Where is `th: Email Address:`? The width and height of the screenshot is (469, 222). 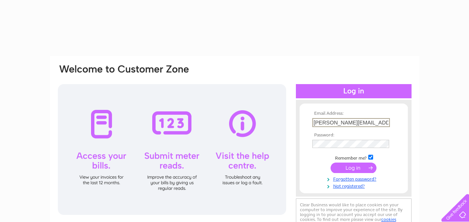
th: Email Address: is located at coordinates (354, 113).